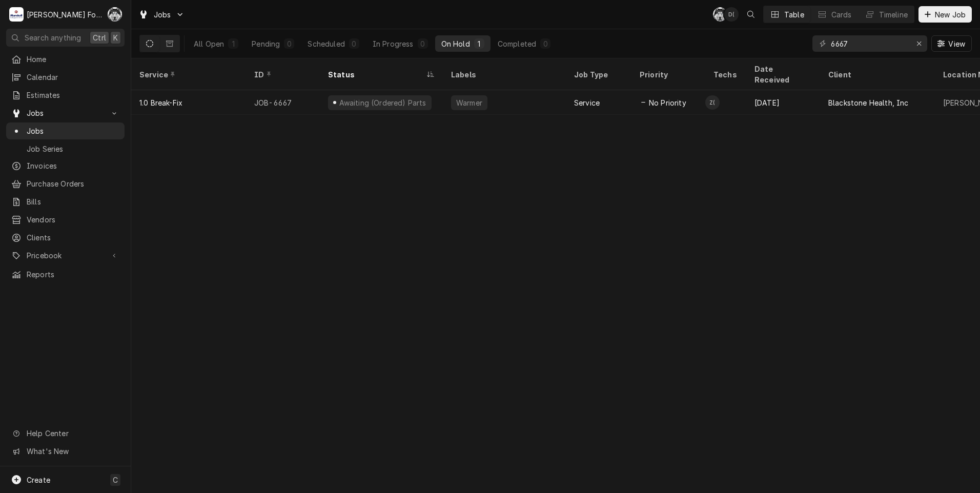  What do you see at coordinates (73, 202) in the screenshot?
I see `span: Bills` at bounding box center [73, 202].